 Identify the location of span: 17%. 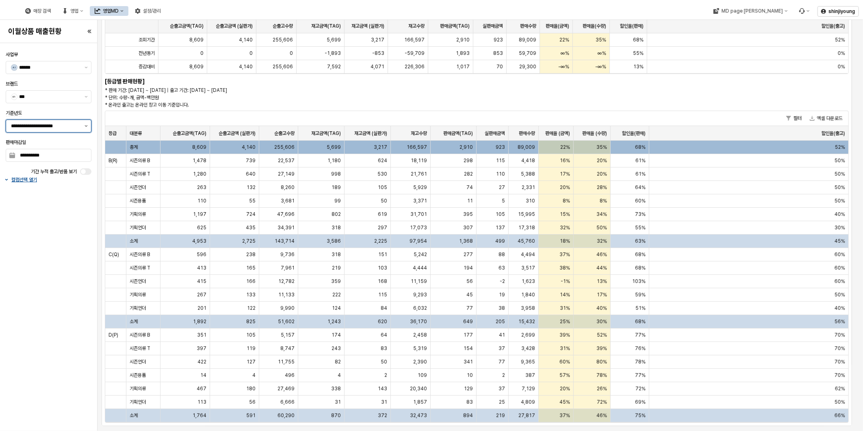
(565, 174).